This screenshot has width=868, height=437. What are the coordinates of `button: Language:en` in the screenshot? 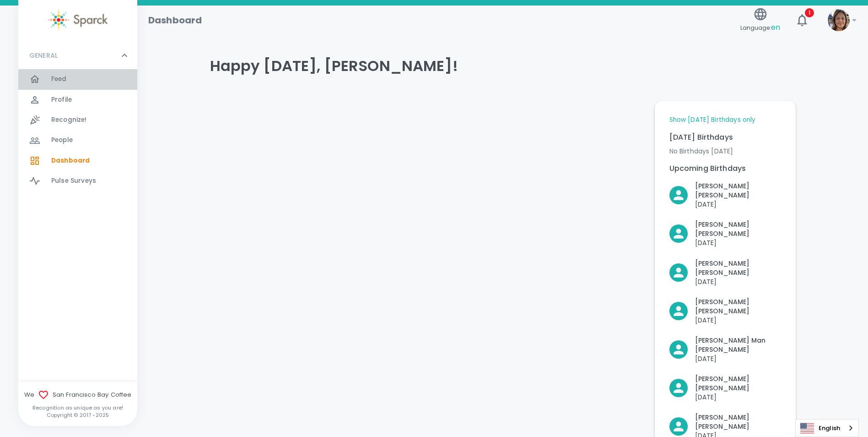 It's located at (760, 20).